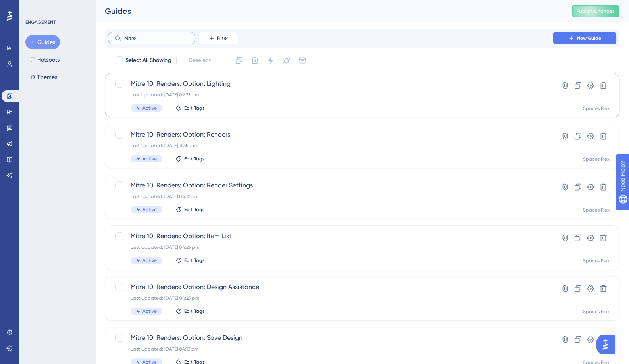  Describe the element at coordinates (219, 38) in the screenshot. I see `button: Filter` at that location.